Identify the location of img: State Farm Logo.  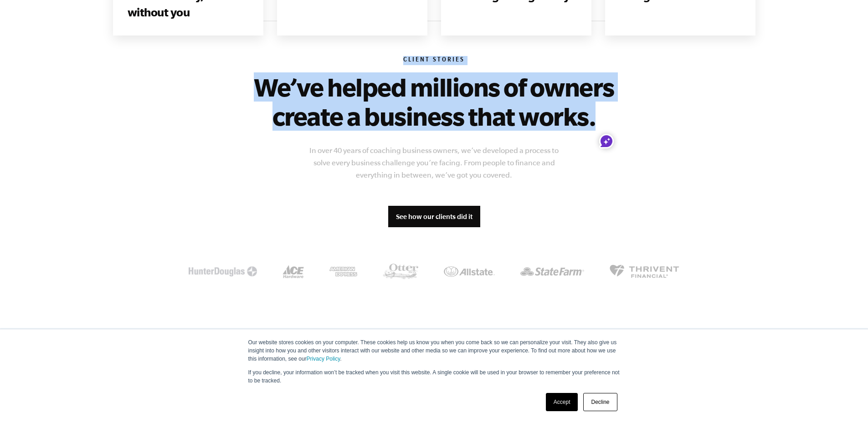
(552, 271).